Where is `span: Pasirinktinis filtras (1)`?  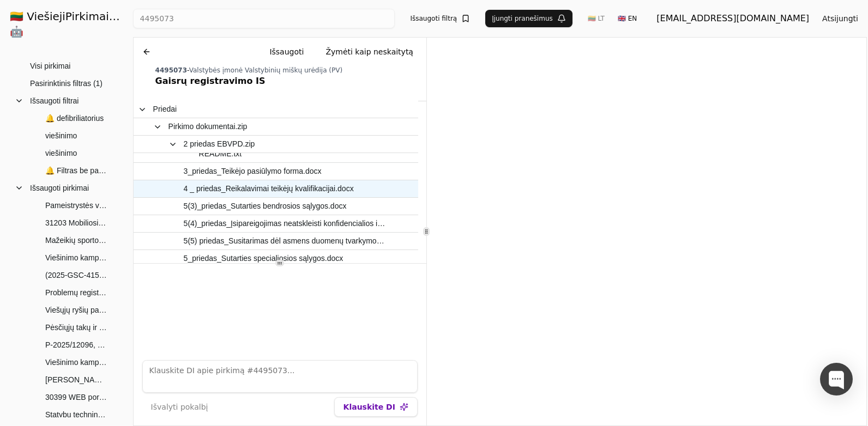
span: Pasirinktinis filtras (1) is located at coordinates (66, 83).